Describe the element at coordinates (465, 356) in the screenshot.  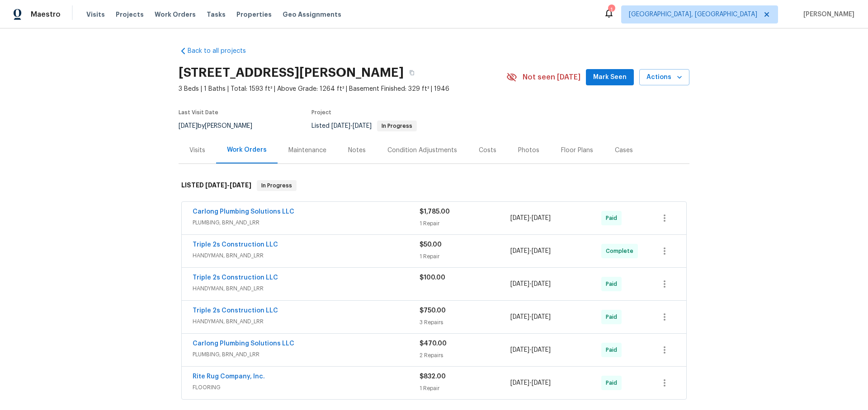
I see `div: 2 Repairs` at that location.